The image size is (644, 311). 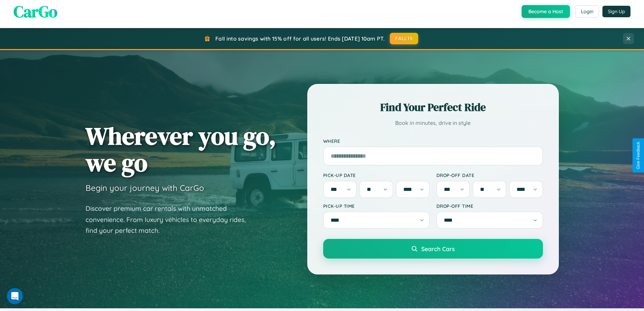 I want to click on h2: Find Your Perfect Ride, so click(x=433, y=107).